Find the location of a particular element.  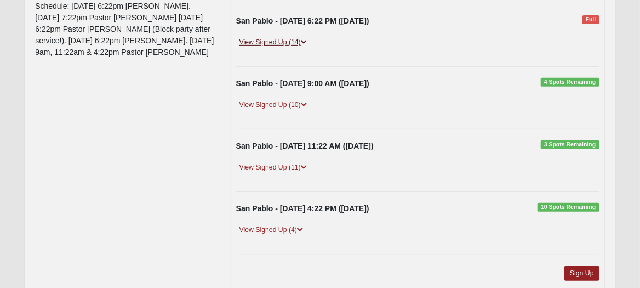

span: Full is located at coordinates (591, 20).